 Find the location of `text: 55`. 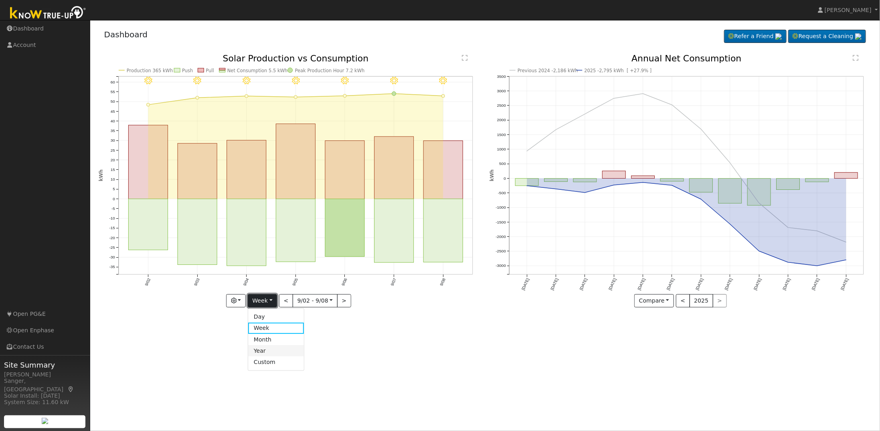

text: 55 is located at coordinates (113, 91).